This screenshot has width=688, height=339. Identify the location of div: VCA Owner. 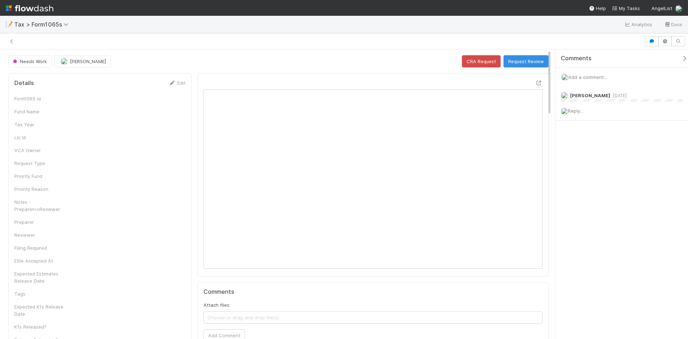
(41, 150).